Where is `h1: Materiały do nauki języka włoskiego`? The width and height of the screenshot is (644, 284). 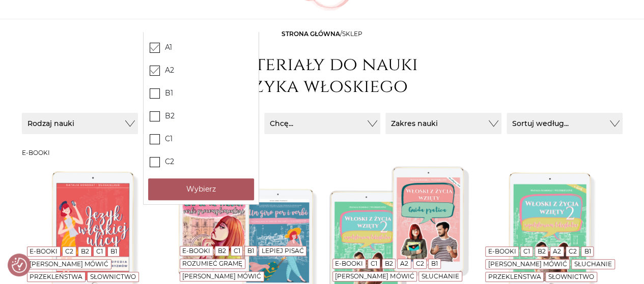
h1: Materiały do nauki języka włoskiego is located at coordinates (322, 76).